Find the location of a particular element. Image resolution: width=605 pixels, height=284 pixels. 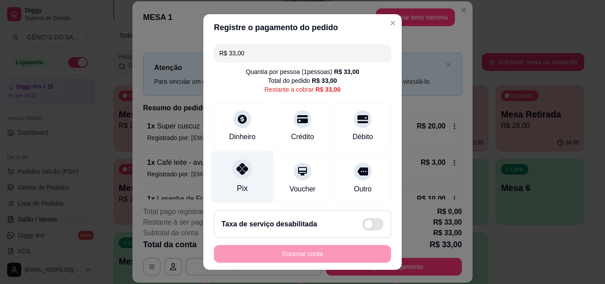

div: Pix is located at coordinates (242, 188).